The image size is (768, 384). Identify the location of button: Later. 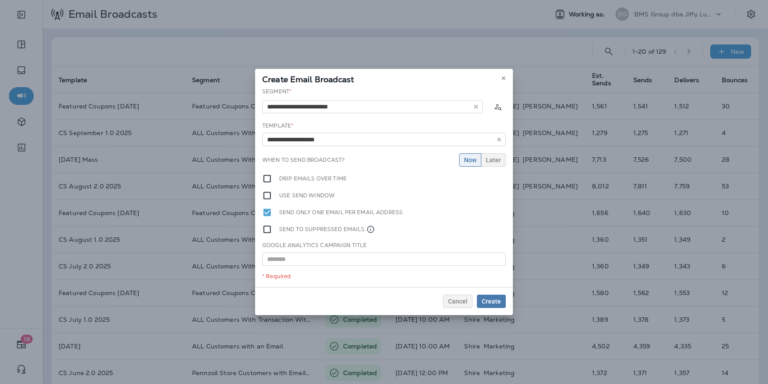
(493, 160).